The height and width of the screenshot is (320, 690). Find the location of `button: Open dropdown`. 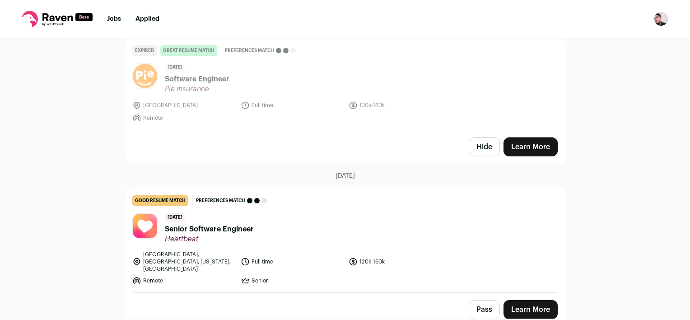

button: Open dropdown is located at coordinates (661, 19).